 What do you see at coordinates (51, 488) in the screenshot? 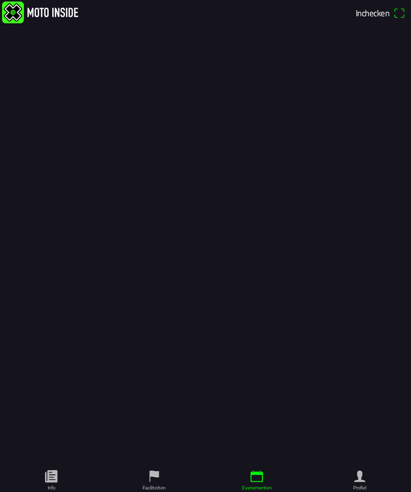
I see `ion-label: Info` at bounding box center [51, 488].